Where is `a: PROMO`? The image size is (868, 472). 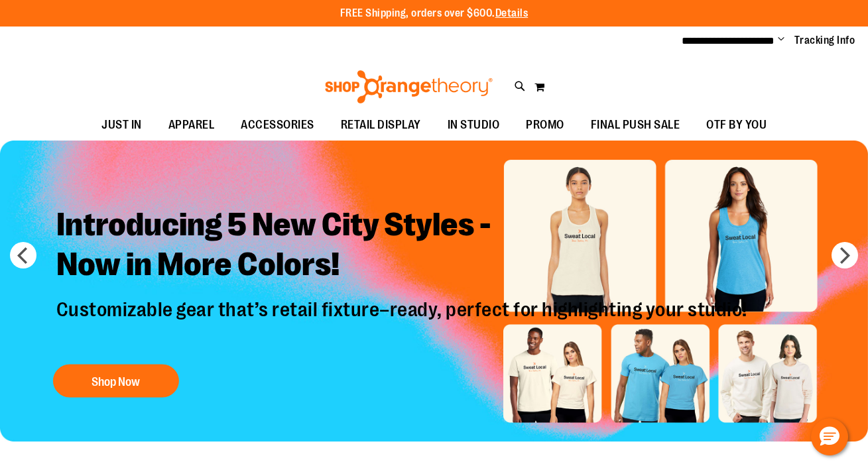 a: PROMO is located at coordinates (545, 125).